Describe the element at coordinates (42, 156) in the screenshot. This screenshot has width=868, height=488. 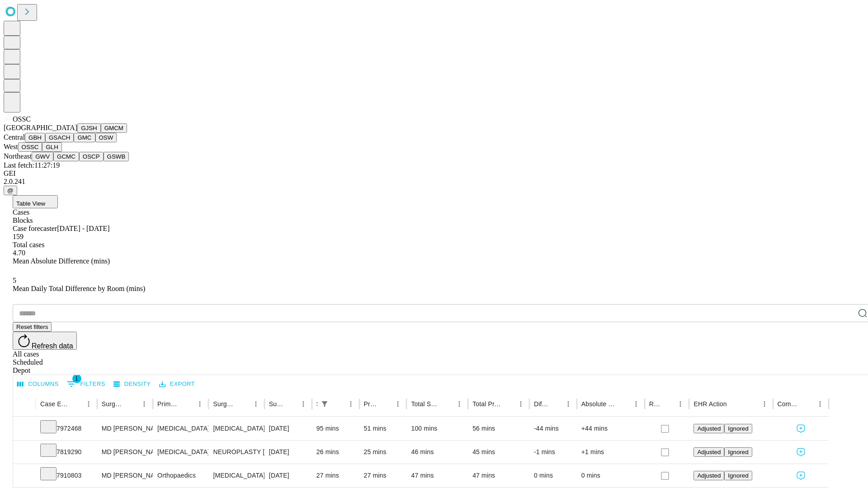
I see `button: GWV` at that location.